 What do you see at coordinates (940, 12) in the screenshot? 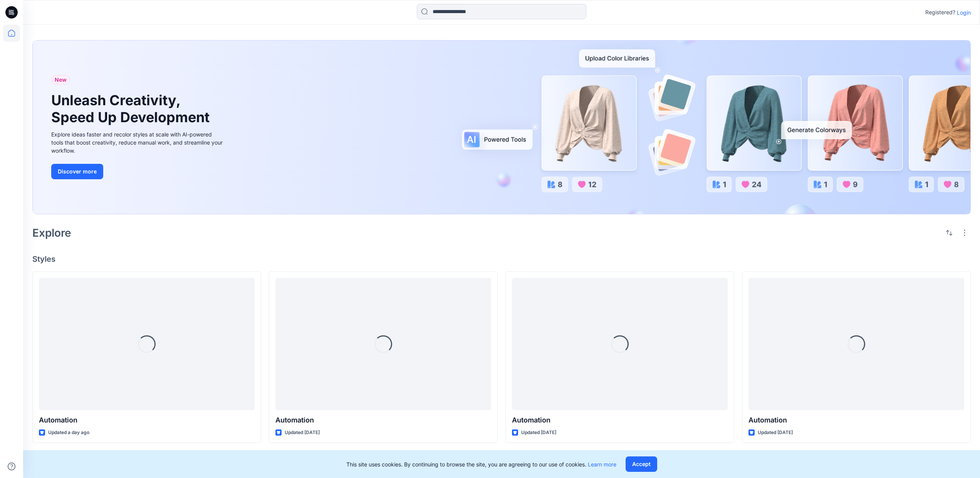
I see `p: Registered?` at bounding box center [940, 12].